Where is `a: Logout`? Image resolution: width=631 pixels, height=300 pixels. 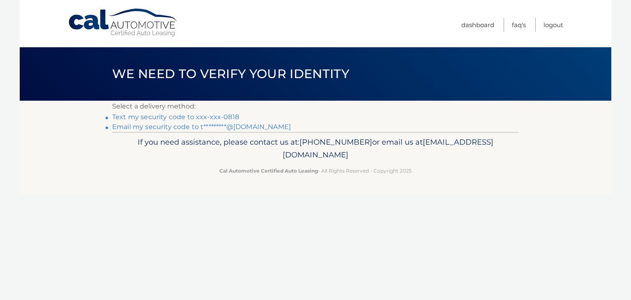 a: Logout is located at coordinates (553, 25).